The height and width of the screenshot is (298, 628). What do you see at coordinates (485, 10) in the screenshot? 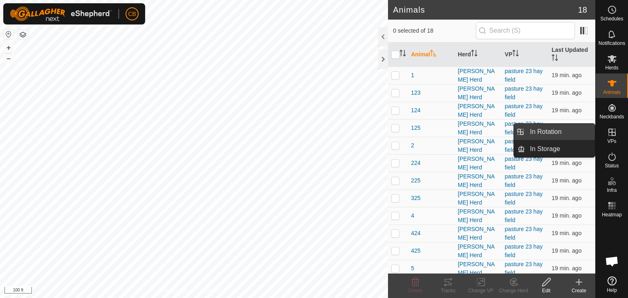
I see `h2: Animals` at bounding box center [485, 10].